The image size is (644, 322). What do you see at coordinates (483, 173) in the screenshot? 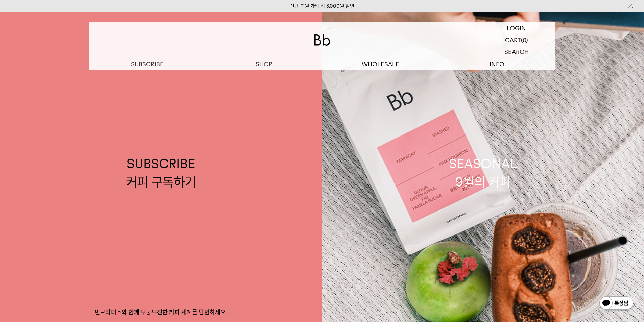
I see `div: SEASONAL 9월의 커피` at bounding box center [483, 173].